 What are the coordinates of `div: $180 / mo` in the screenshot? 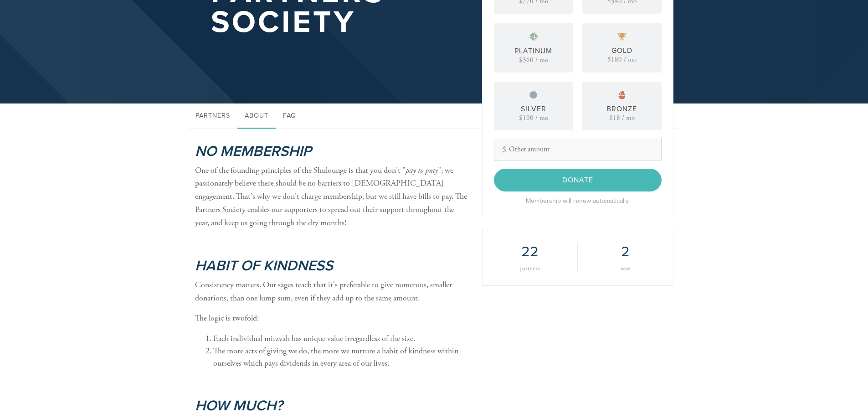 It's located at (622, 59).